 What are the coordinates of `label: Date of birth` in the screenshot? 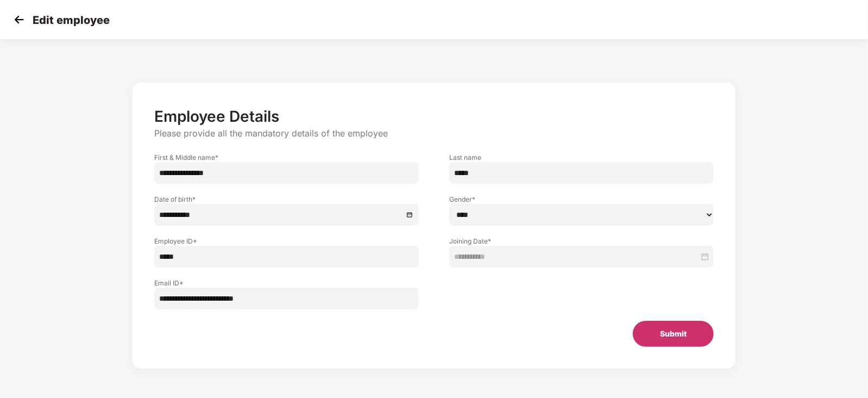 It's located at (286, 199).